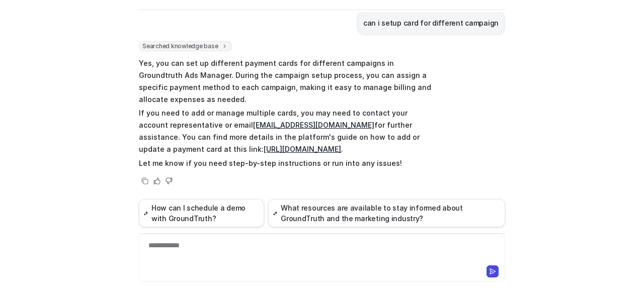 This screenshot has width=644, height=294. I want to click on p: Let me know if you need step-by-step instructions or run into any issues!, so click(286, 164).